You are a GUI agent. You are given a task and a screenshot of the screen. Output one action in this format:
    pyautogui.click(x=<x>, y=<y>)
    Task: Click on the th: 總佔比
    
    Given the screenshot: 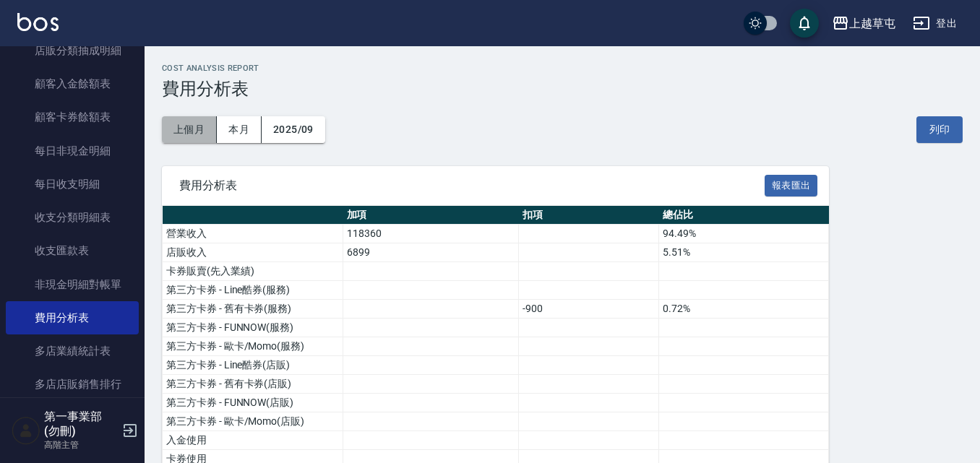 What is the action you would take?
    pyautogui.click(x=744, y=215)
    